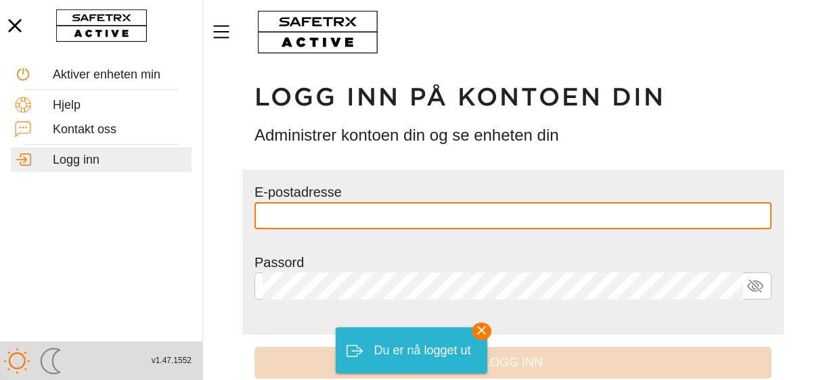 This screenshot has width=823, height=380. What do you see at coordinates (227, 32) in the screenshot?
I see `button: Meny` at bounding box center [227, 32].